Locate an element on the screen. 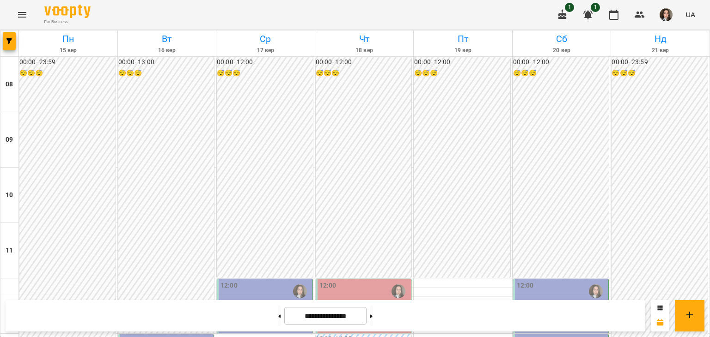  h6: 11 is located at coordinates (9, 251).